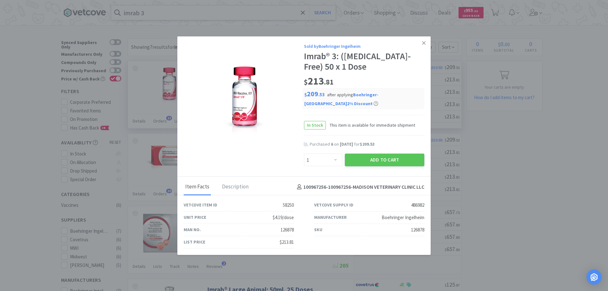  I want to click on div: Description, so click(235, 187).